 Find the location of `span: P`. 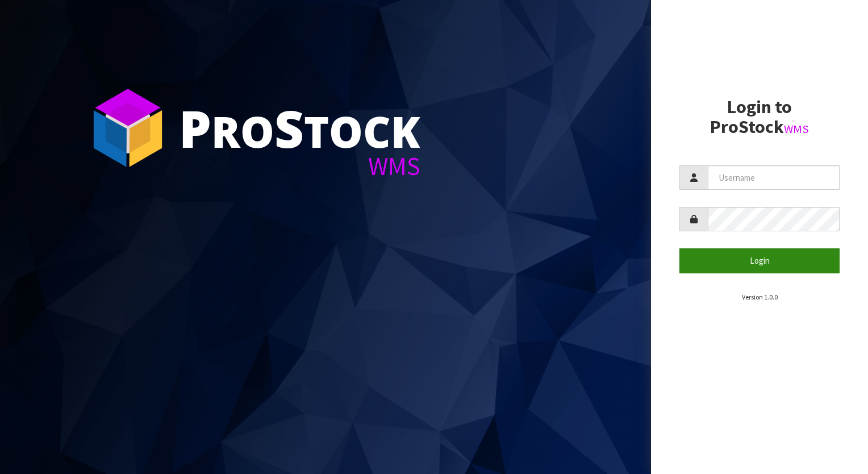

span: P is located at coordinates (195, 128).